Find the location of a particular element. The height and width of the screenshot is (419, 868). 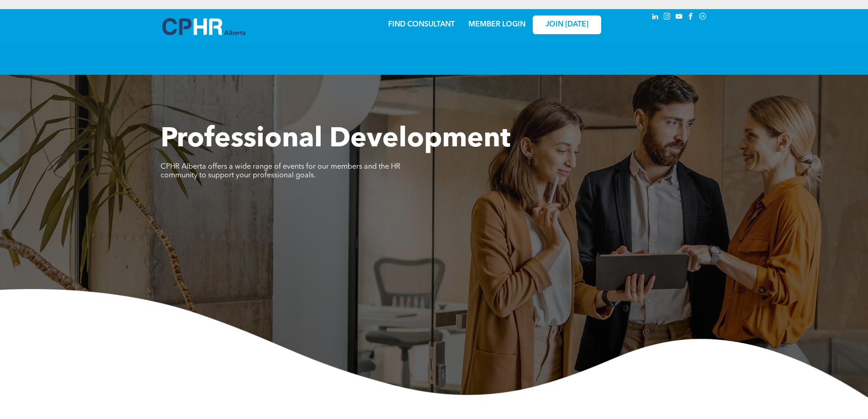

span: CPHR Alberta offers a wide range of events for our members and the HR community to support your p... is located at coordinates (281, 171).